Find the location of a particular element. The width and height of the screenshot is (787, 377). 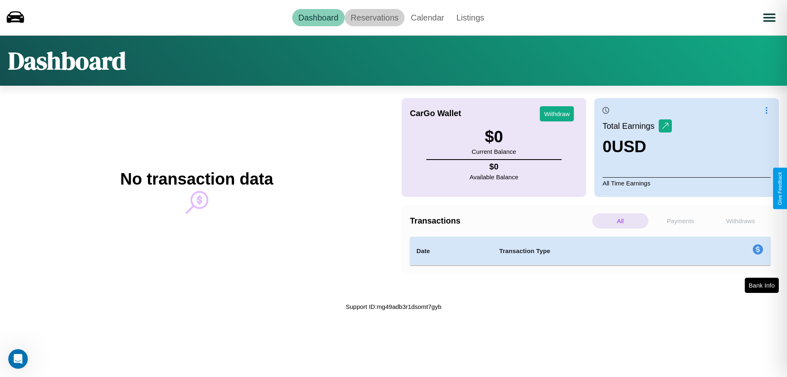

a: Calendar is located at coordinates (427, 18).